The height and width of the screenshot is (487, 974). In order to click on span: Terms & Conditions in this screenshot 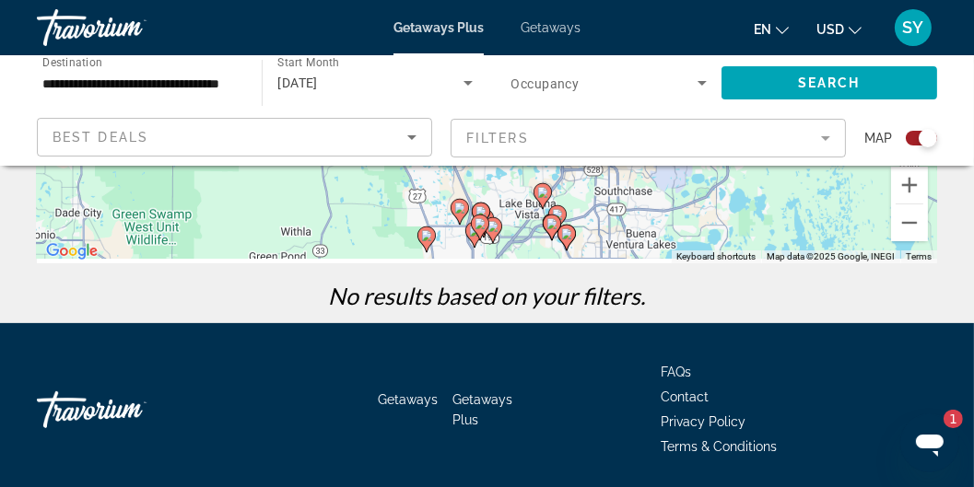, I will do `click(719, 447)`.